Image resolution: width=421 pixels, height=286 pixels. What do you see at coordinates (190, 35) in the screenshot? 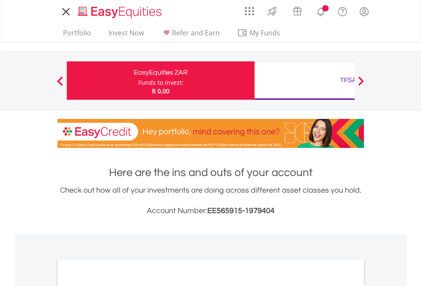
I see `a: Refer and Earn` at bounding box center [190, 35].